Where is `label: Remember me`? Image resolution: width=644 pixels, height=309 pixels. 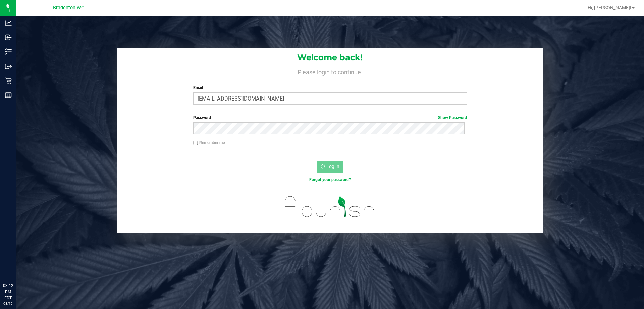 label: Remember me is located at coordinates (209, 142).